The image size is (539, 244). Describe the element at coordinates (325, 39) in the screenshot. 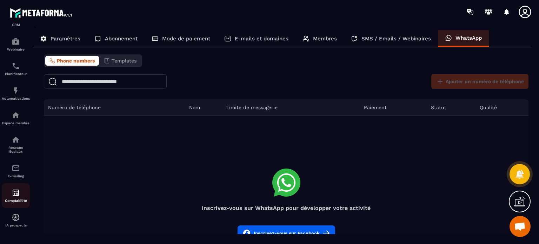

I see `p: Membres` at that location.